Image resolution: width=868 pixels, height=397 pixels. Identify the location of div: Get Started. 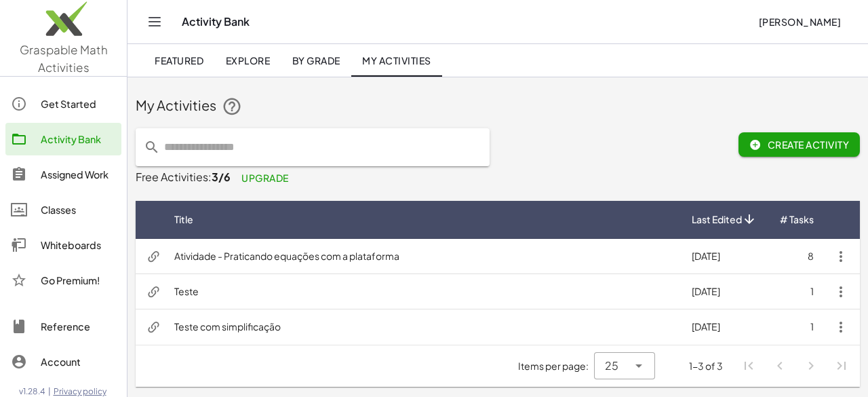
(78, 104).